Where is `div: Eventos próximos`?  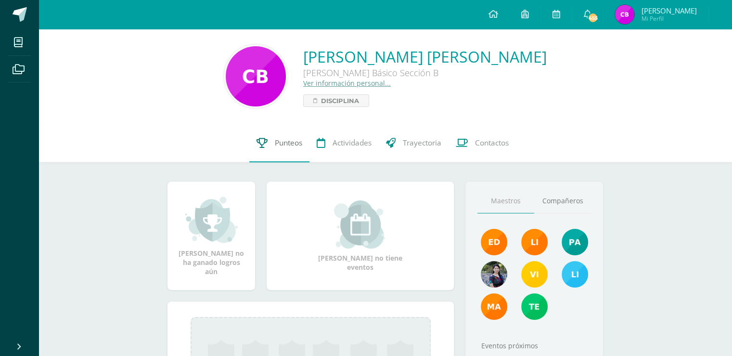 div: Eventos próximos is located at coordinates (534, 345).